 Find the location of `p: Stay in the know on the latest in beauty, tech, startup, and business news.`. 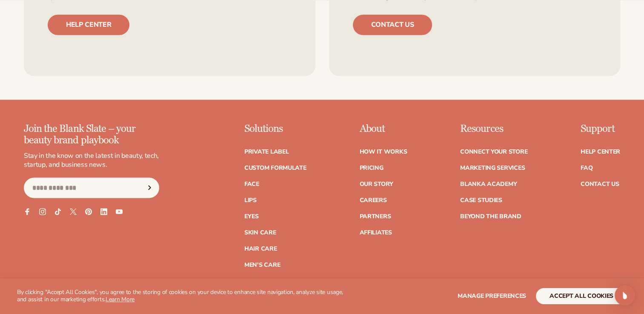

p: Stay in the know on the latest in beauty, tech, startup, and business news. is located at coordinates (91, 160).